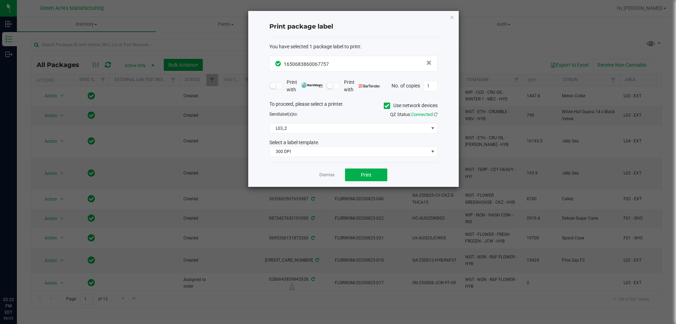 This screenshot has height=324, width=676. Describe the element at coordinates (279, 63) in the screenshot. I see `span: In Sync` at that location.